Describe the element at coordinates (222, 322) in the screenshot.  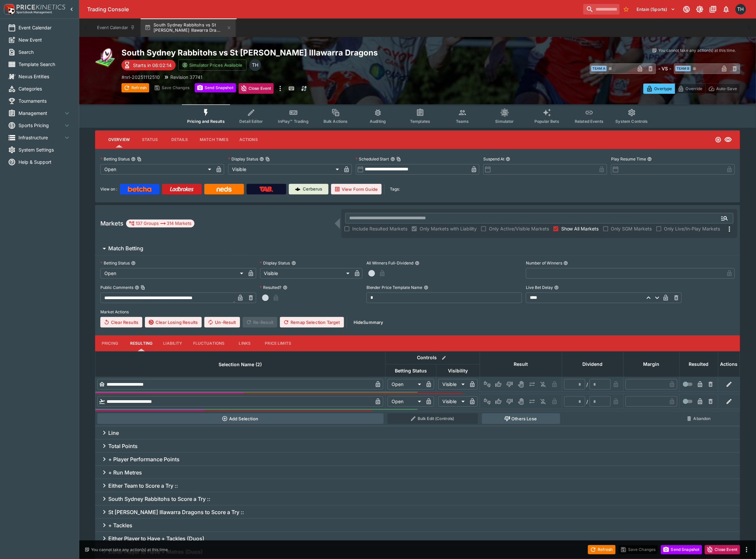
I see `button: Un-Result` at that location.